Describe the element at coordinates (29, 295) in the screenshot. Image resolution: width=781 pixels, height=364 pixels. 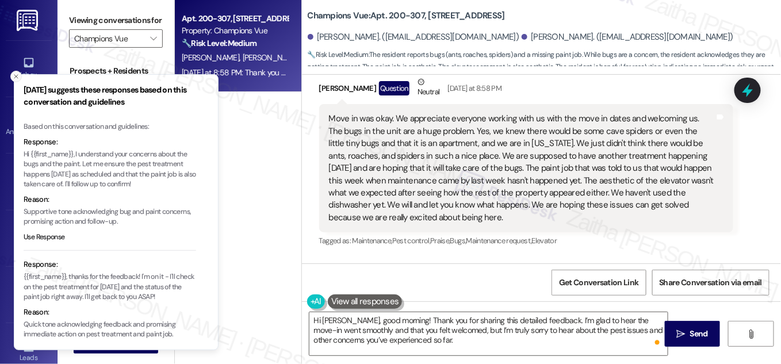
I see `a: Buildings` at that location.